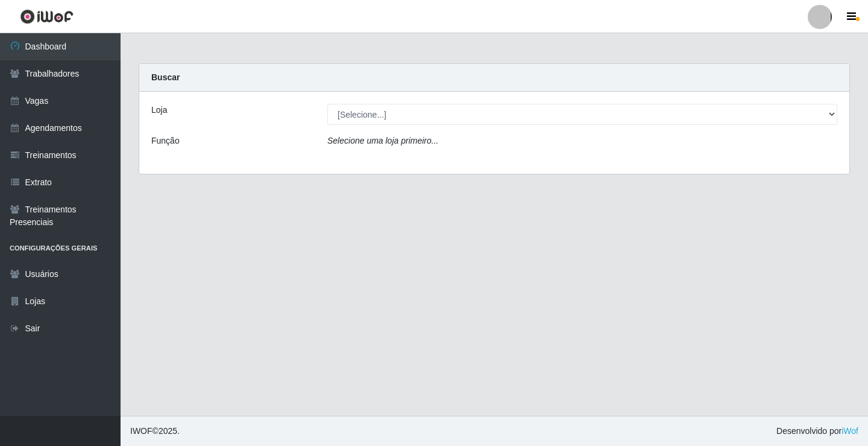 This screenshot has height=446, width=868. What do you see at coordinates (46, 16) in the screenshot?
I see `img: CoreUI Logo` at bounding box center [46, 16].